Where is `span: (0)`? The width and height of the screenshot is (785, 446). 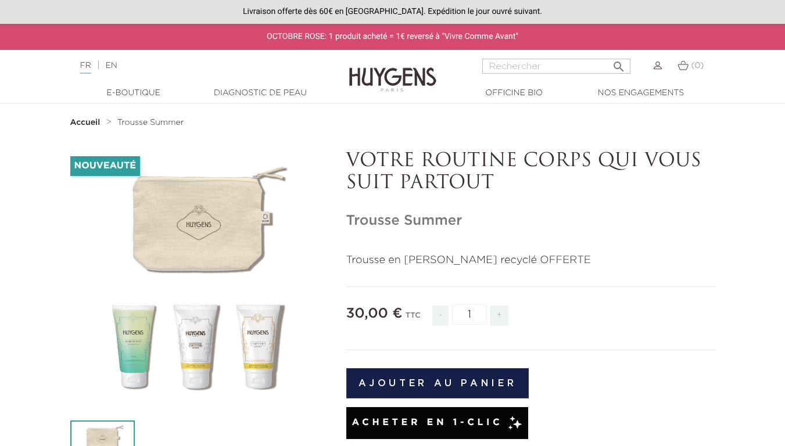
span: (0) is located at coordinates (697, 66).